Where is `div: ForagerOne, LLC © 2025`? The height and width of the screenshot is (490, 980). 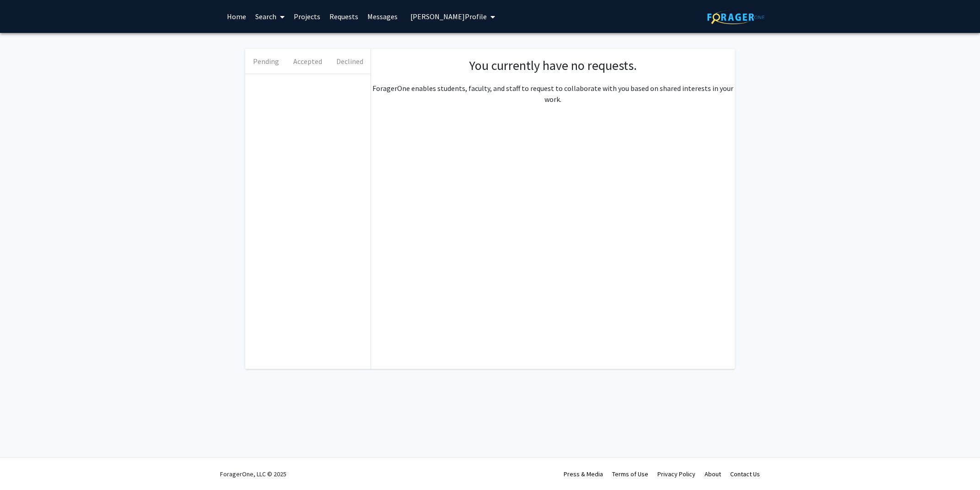 div: ForagerOne, LLC © 2025 is located at coordinates (253, 474).